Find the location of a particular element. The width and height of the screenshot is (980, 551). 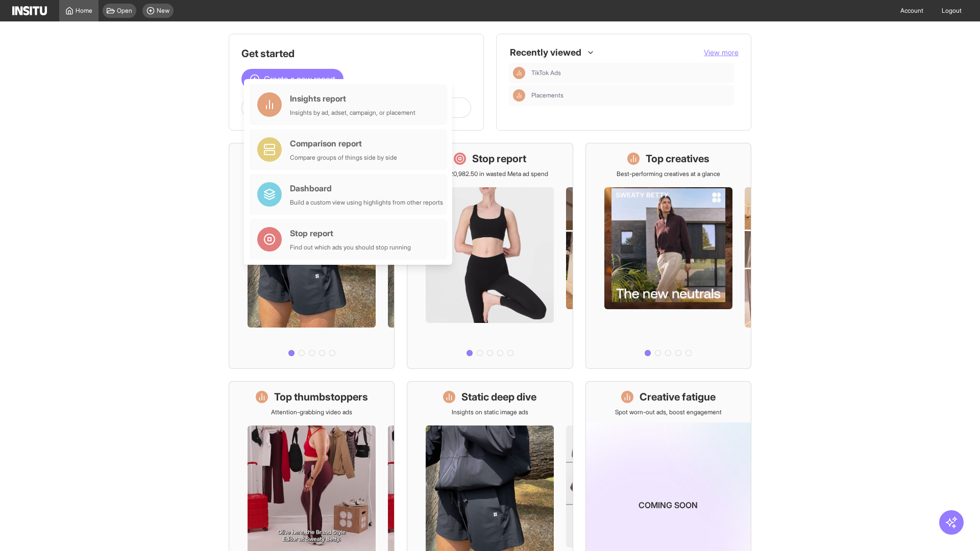

div: Insights report is located at coordinates (353, 98).